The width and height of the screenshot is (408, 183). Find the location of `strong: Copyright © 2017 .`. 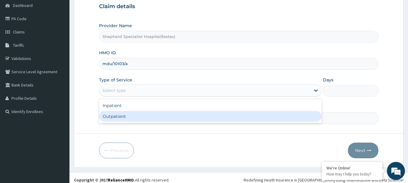

strong: Copyright © 2017 . is located at coordinates (104, 180).